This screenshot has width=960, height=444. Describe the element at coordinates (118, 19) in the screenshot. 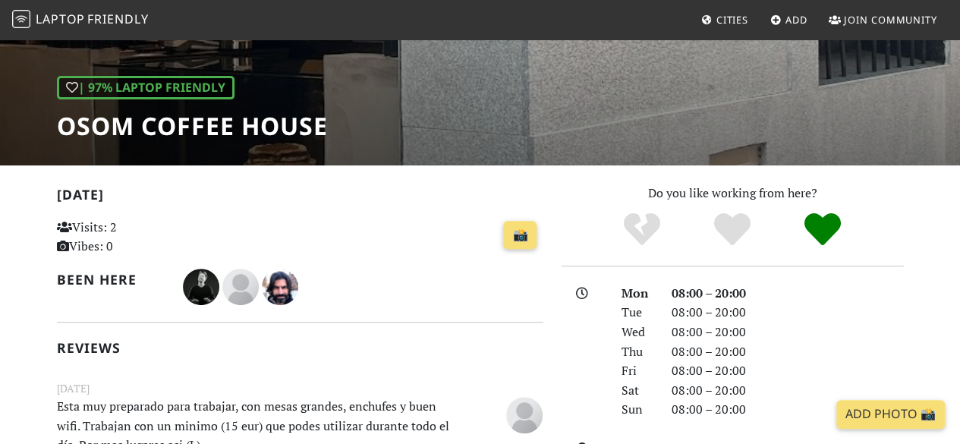

I see `span: Friendly` at that location.